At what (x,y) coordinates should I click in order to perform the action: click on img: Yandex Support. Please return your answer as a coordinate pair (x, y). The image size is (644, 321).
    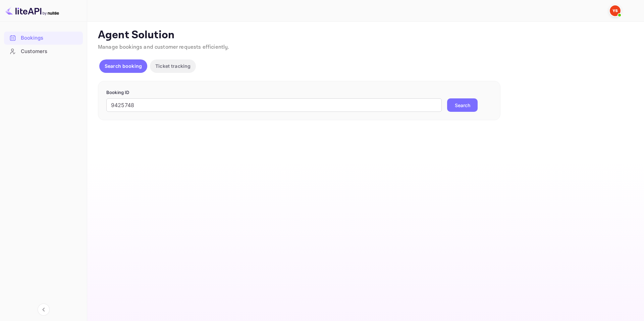
    Looking at the image, I should click on (615, 11).